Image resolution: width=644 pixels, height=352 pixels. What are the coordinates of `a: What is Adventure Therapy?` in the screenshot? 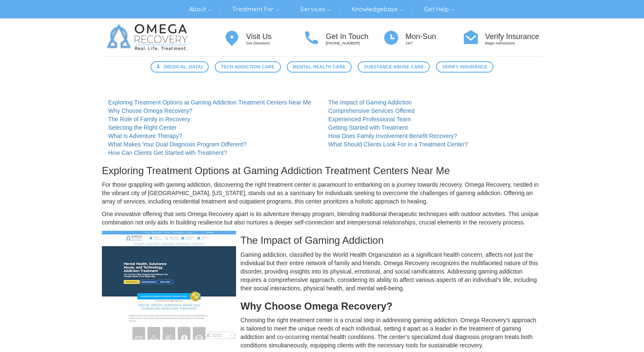 It's located at (145, 136).